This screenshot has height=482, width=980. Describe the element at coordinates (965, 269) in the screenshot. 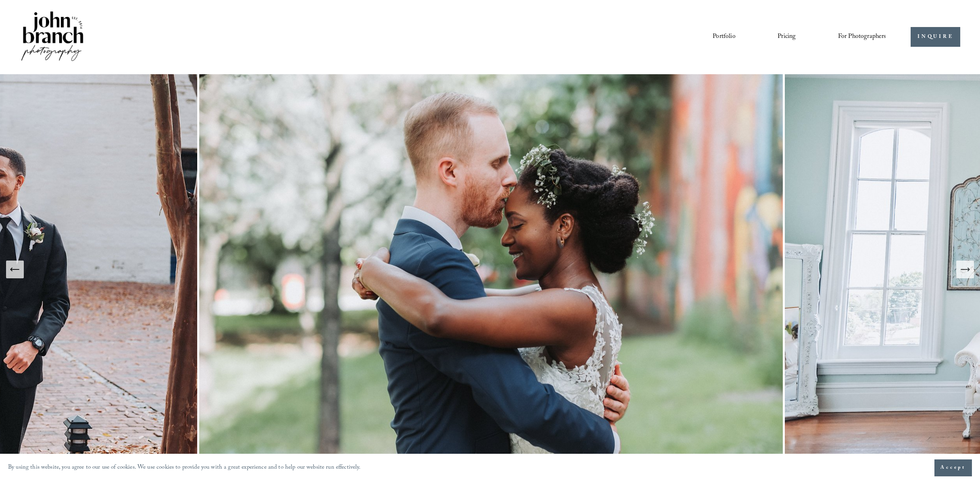

I see `button: Next Slide` at that location.